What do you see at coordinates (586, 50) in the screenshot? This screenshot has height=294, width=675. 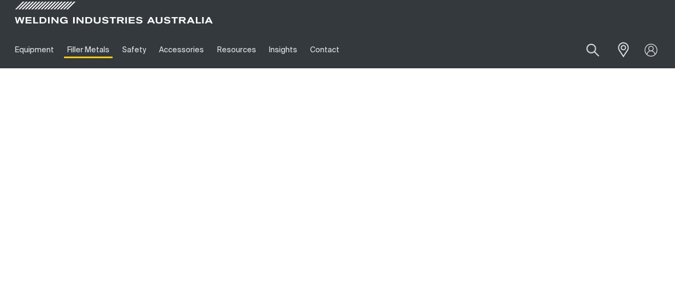 I see `input: Product name or item number...` at bounding box center [586, 50].